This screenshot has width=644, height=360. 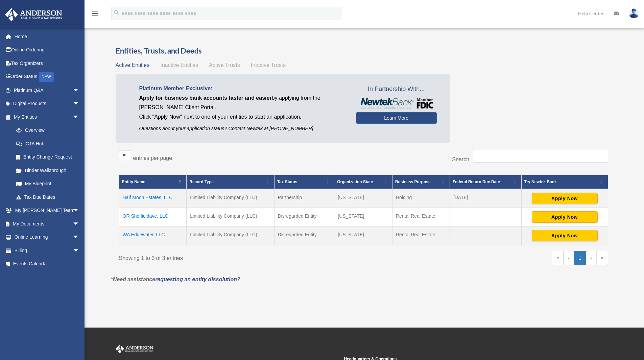 What do you see at coordinates (153, 158) in the screenshot?
I see `label: entries per page` at bounding box center [153, 158].